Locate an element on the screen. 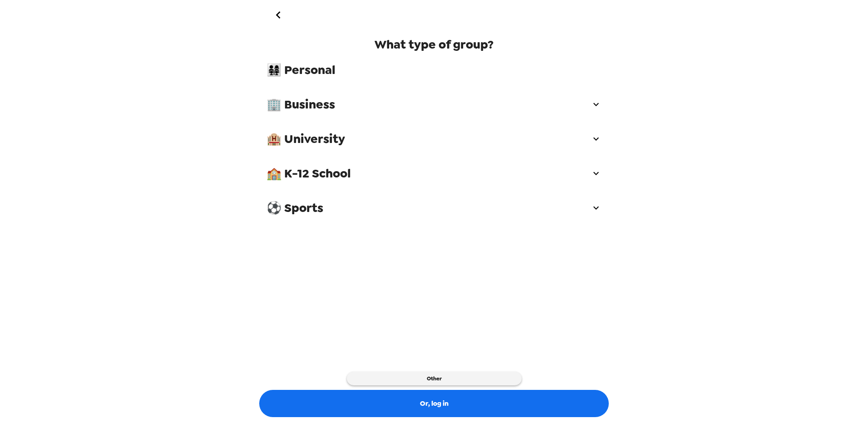 Image resolution: width=868 pixels, height=433 pixels. div: 👨‍👩‍👧‍👧 Personal is located at coordinates (434, 70).